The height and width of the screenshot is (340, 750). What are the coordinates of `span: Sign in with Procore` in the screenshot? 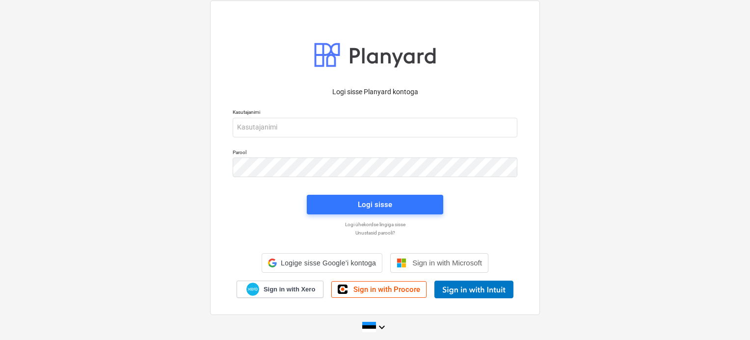 It's located at (387, 290).